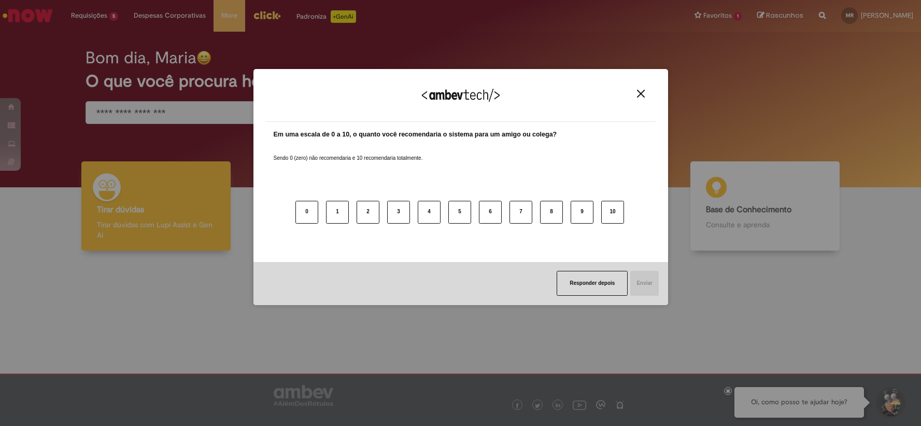  What do you see at coordinates (641, 93) in the screenshot?
I see `img: Close` at bounding box center [641, 93].